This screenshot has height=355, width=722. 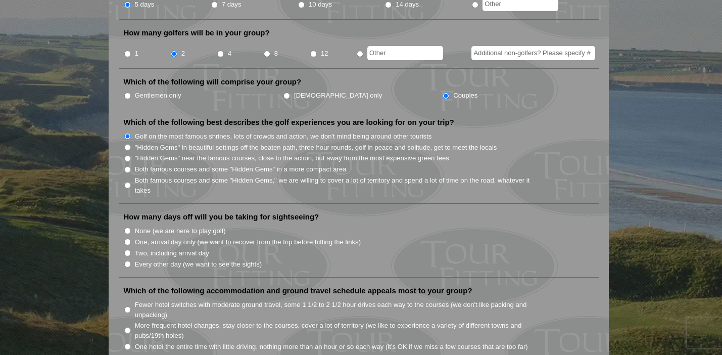 What do you see at coordinates (338, 330) in the screenshot?
I see `label: More frequent hotel changes, stay closer to the courses, cover a lot of territory (we like to exp...` at bounding box center [338, 330].